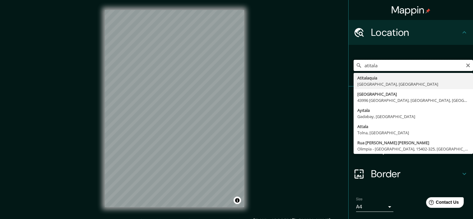 Image resolution: width=473 pixels, height=219 pixels. Describe the element at coordinates (411, 174) in the screenshot. I see `div: Border` at that location.